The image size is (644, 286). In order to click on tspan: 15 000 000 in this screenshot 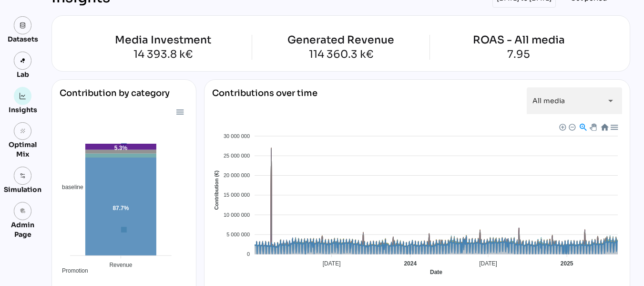, I will do `click(237, 195)`.